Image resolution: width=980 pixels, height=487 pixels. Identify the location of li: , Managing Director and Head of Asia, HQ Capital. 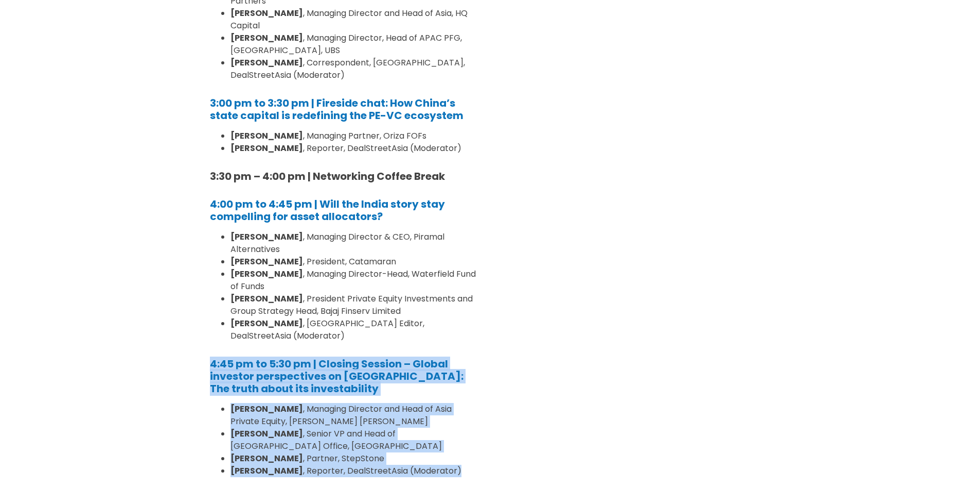
(354, 20).